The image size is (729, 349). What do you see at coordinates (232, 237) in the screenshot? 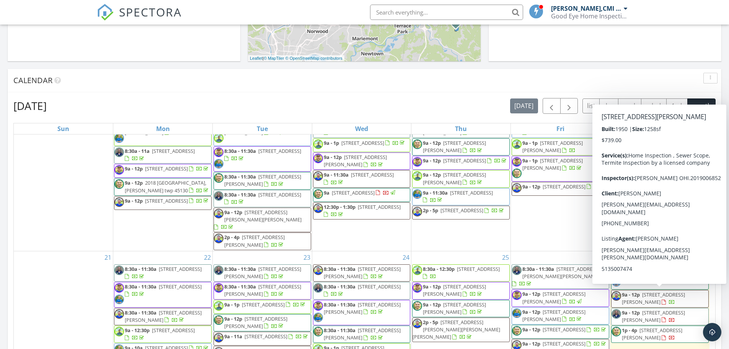
I see `span: 2p - 4p` at bounding box center [232, 237].